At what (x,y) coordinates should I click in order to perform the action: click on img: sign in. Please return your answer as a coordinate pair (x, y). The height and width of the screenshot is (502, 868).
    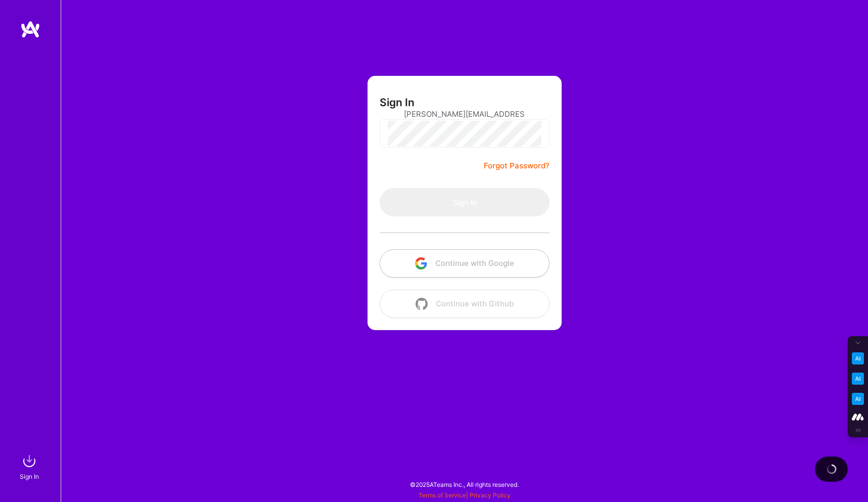
    Looking at the image, I should click on (29, 461).